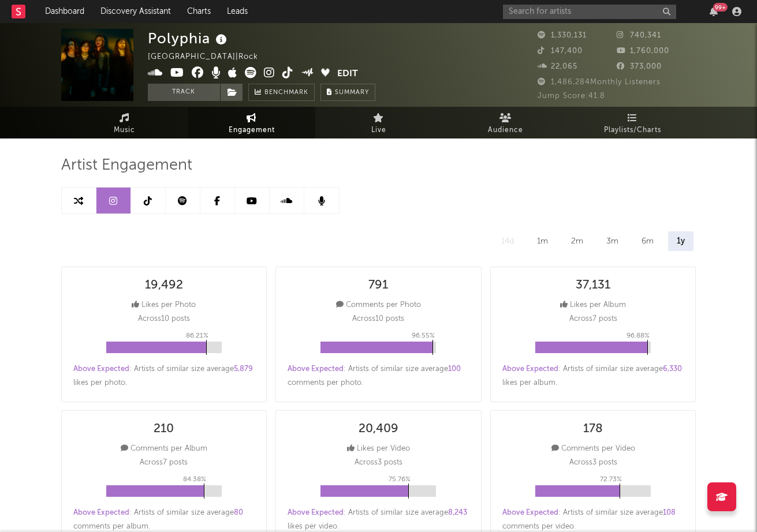 The height and width of the screenshot is (532, 757). I want to click on button: Edit, so click(348, 74).